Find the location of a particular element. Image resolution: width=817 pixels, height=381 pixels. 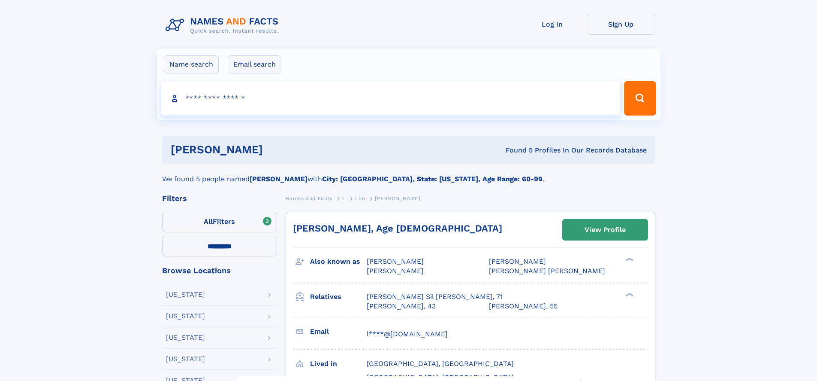

h3: Lived in is located at coordinates (338, 363).